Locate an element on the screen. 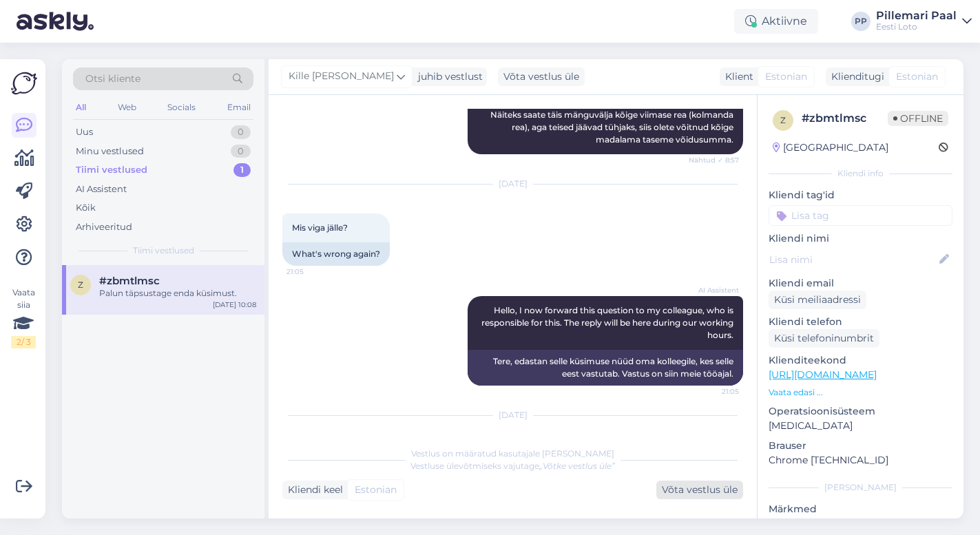 Image resolution: width=980 pixels, height=535 pixels. div: 1 is located at coordinates (242, 170).